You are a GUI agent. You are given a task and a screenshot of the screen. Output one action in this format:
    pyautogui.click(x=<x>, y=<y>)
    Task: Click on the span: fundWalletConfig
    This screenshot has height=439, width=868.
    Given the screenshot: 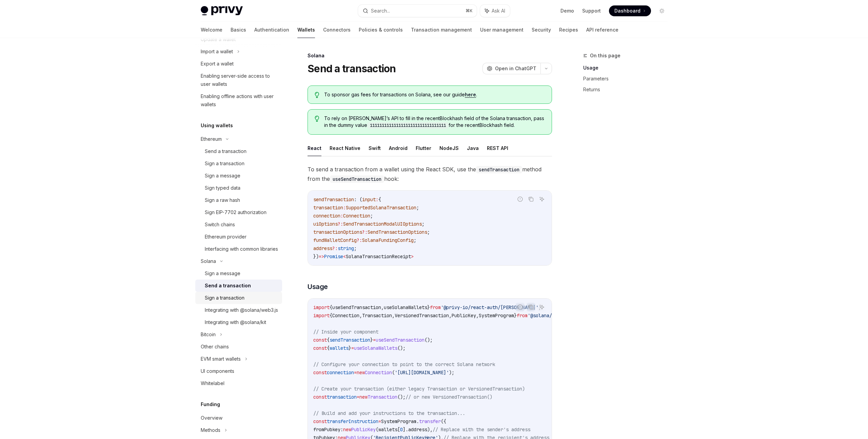 What is the action you would take?
    pyautogui.click(x=335, y=240)
    